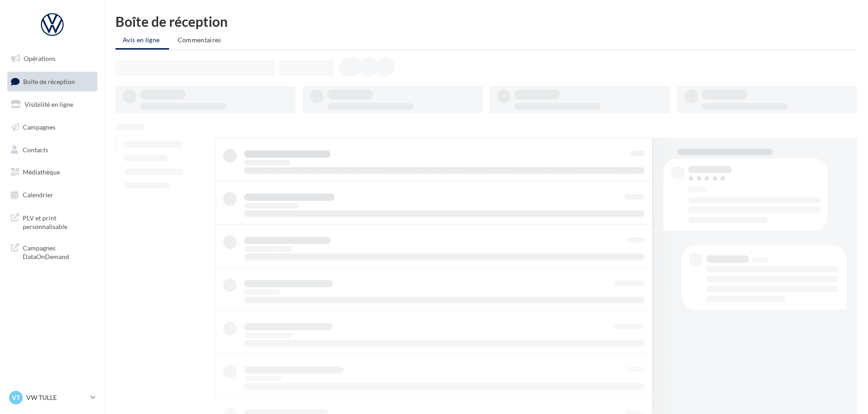  What do you see at coordinates (200, 39) in the screenshot?
I see `span: Commentaires` at bounding box center [200, 39].